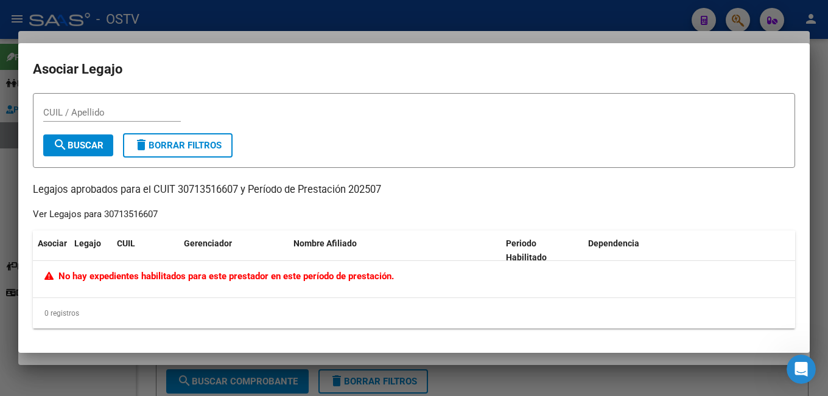 The width and height of the screenshot is (828, 396). I want to click on span: Dependencia, so click(614, 244).